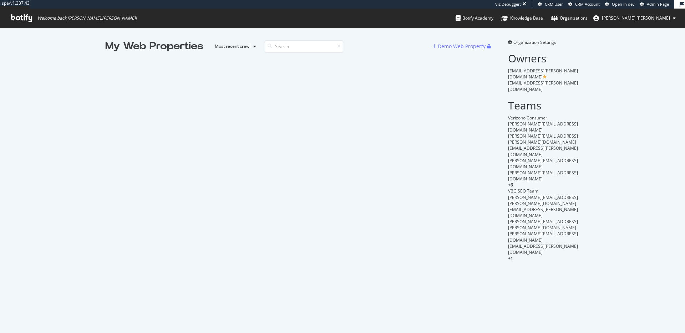 Image resolution: width=685 pixels, height=333 pixels. Describe the element at coordinates (551, 4) in the screenshot. I see `a: CRM User` at that location.